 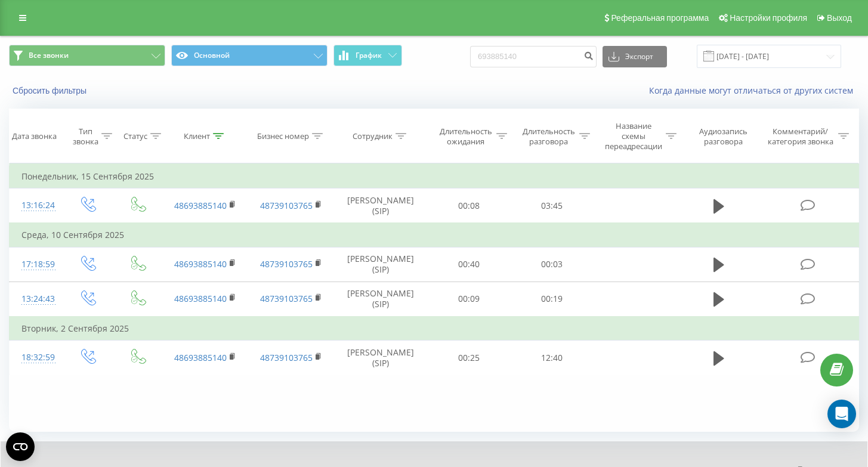 I want to click on td: Среда, 10 Сентября 2025, so click(x=435, y=235).